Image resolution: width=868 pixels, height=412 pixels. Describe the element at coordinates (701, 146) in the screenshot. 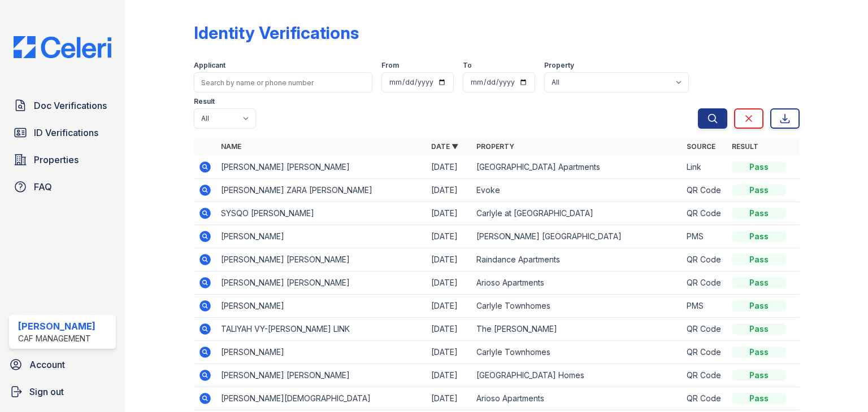

I see `a: Source` at that location.